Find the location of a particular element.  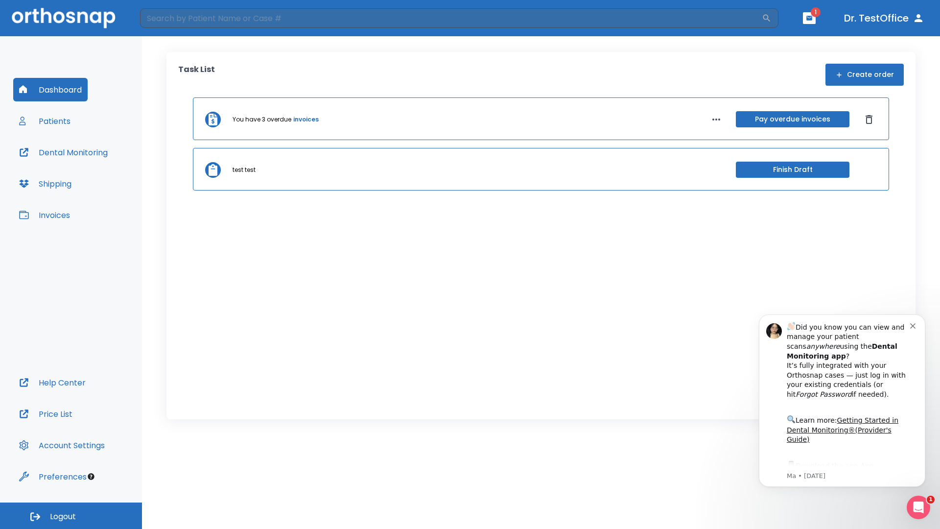

p: test test is located at coordinates (244, 170).